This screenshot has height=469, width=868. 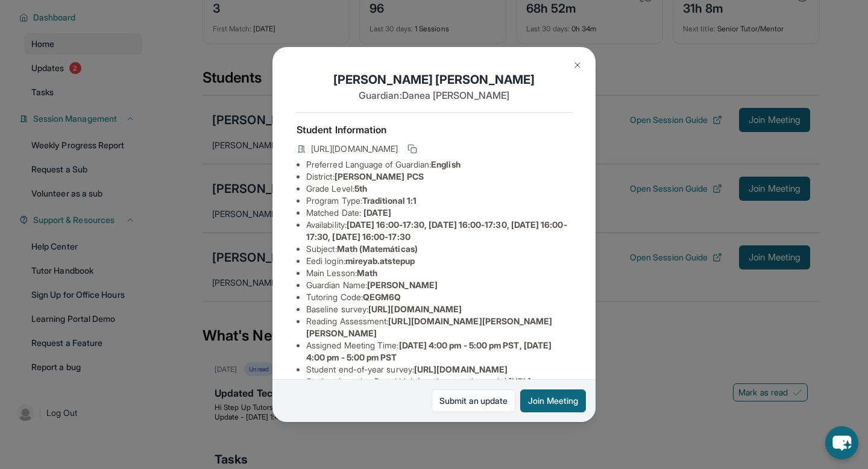 What do you see at coordinates (439, 309) in the screenshot?
I see `li: Baseline survey :` at bounding box center [439, 309].